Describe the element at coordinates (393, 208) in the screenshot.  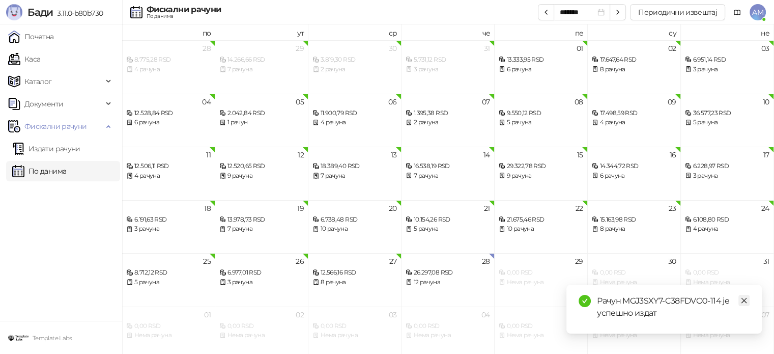
I see `div: 20` at that location.